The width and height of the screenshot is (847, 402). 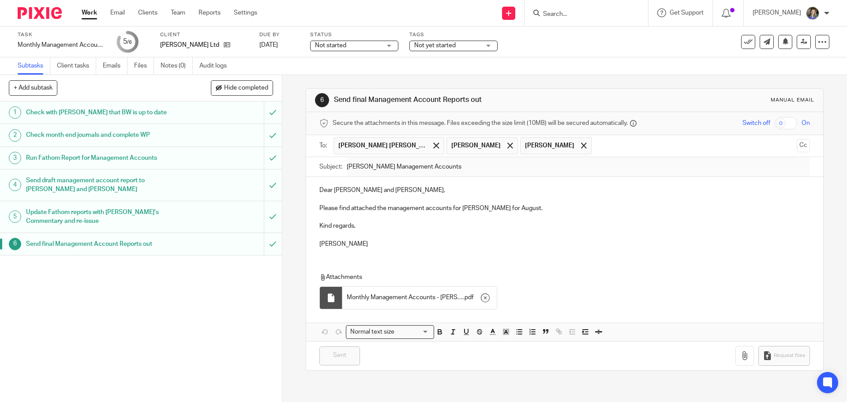 I want to click on div: Manual email, so click(x=792, y=100).